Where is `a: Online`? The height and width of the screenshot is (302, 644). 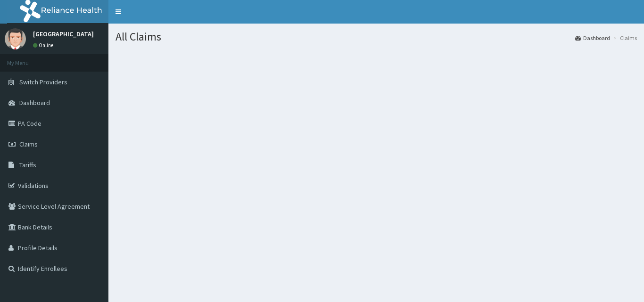 a: Online is located at coordinates (44, 45).